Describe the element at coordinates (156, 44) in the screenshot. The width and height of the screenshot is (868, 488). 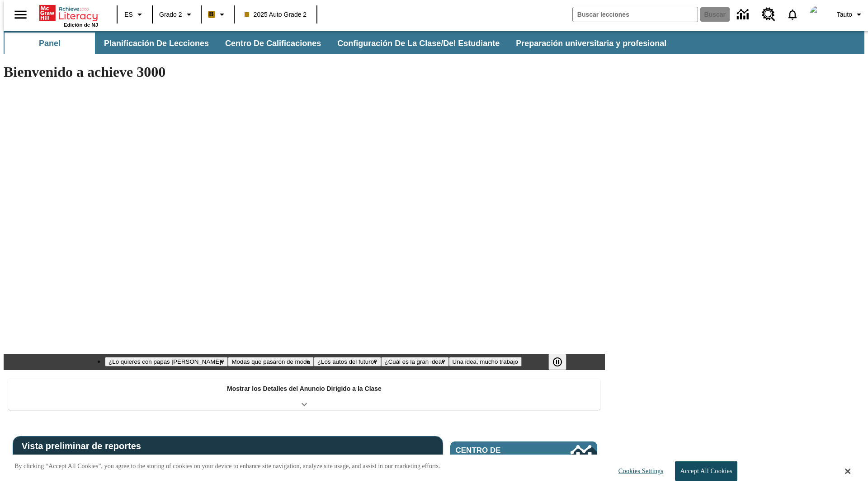
I see `button: Planificación de lecciones` at that location.